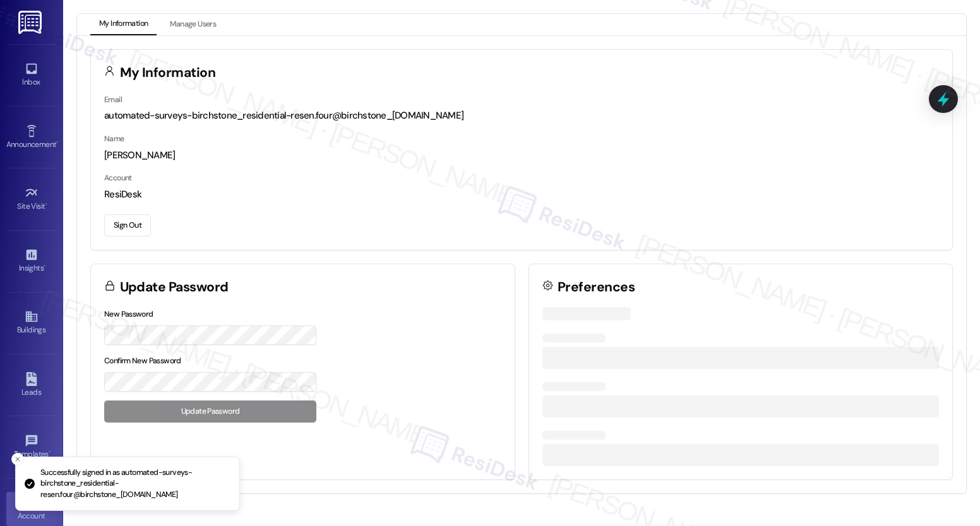  I want to click on label: Email, so click(113, 99).